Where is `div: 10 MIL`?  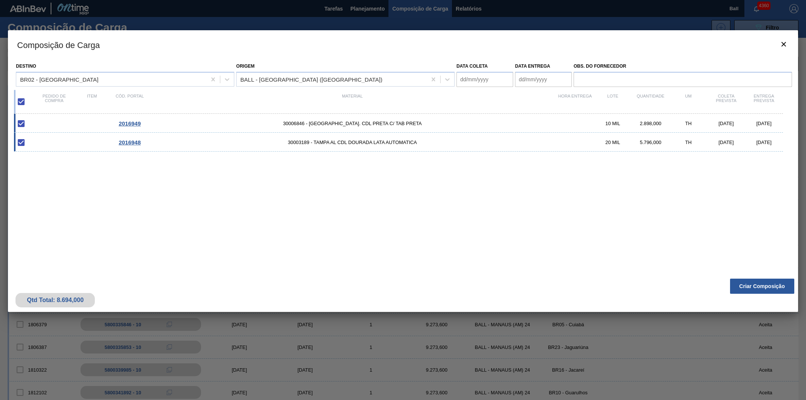
div: 10 MIL is located at coordinates (613, 123).